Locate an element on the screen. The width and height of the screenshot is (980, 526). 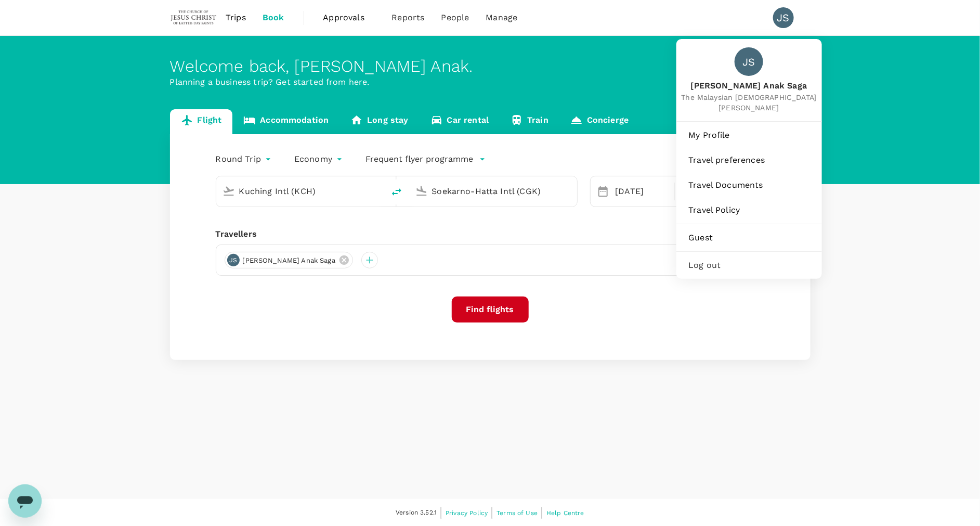
span: Terms of Use is located at coordinates (517, 514).